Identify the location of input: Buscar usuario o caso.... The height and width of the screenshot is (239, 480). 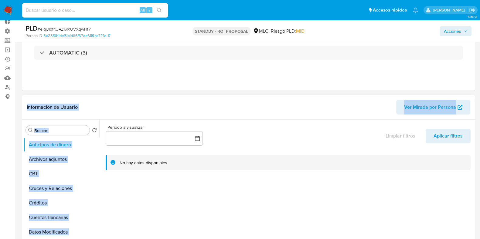
(95, 10).